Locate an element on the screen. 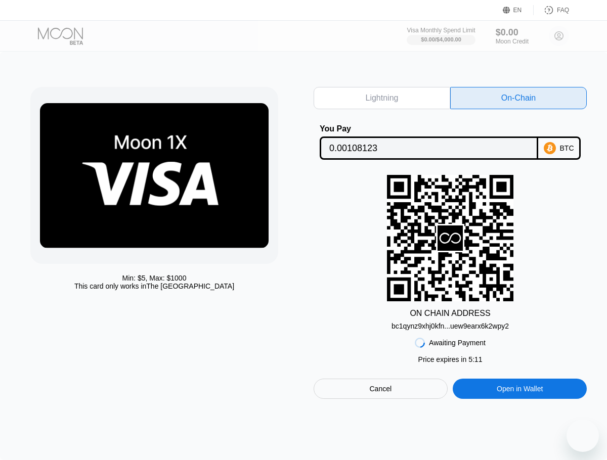  div: Visa Monthly Spend Limit$0.00/$4,000.00 is located at coordinates (440, 36).